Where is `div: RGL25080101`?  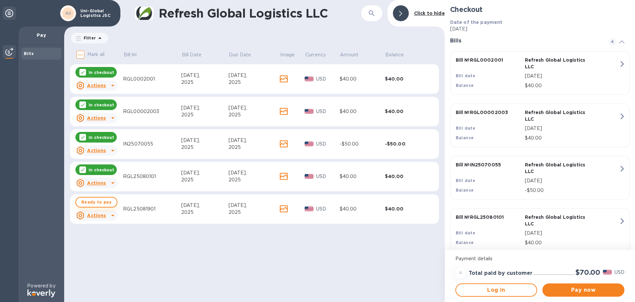 div: RGL25080101 is located at coordinates (152, 176).